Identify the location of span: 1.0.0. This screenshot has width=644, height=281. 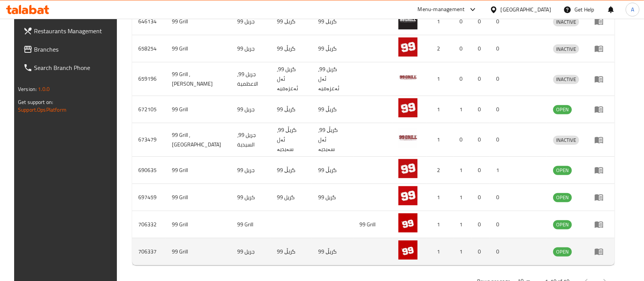
(43, 89).